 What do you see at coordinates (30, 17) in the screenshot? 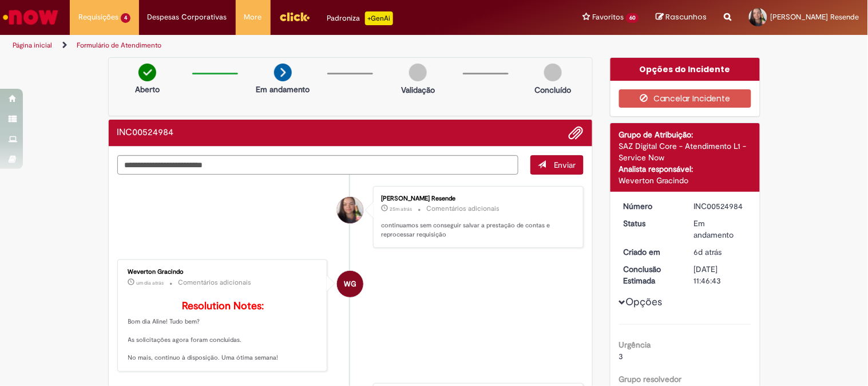
I see `img: ServiceNow` at bounding box center [30, 17].